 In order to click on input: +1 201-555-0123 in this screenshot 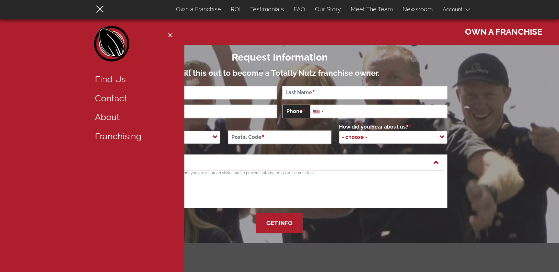, I will do `click(379, 111)`.